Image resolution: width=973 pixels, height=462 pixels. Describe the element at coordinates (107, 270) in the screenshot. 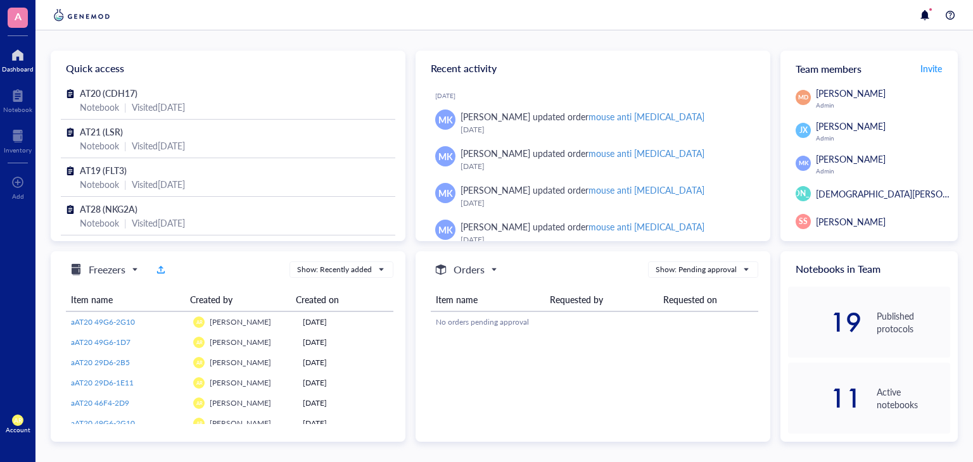

I see `h5: Freezers` at that location.